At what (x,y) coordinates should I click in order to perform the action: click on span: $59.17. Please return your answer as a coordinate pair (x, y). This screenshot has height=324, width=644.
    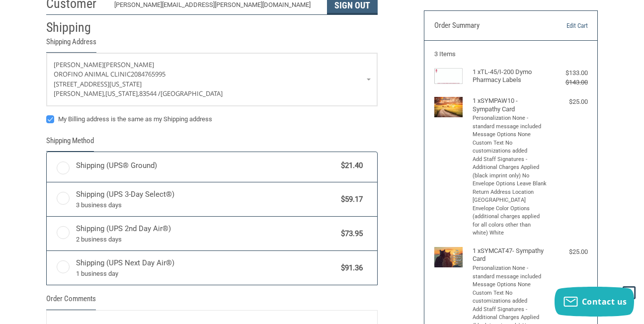
    Looking at the image, I should click on (350, 199).